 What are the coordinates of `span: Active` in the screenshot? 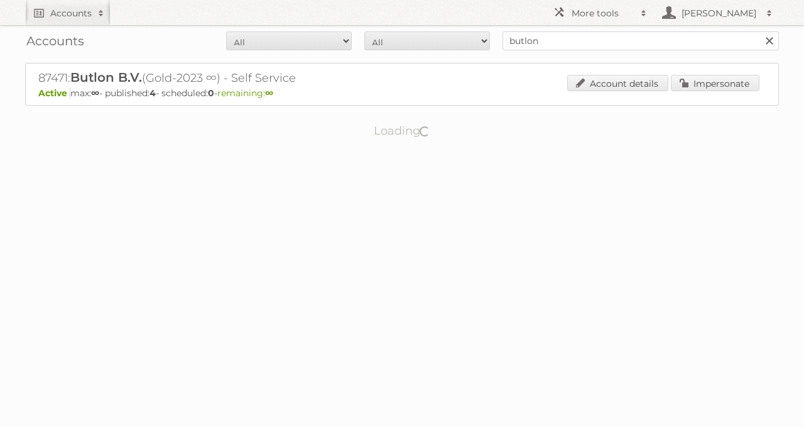 It's located at (54, 93).